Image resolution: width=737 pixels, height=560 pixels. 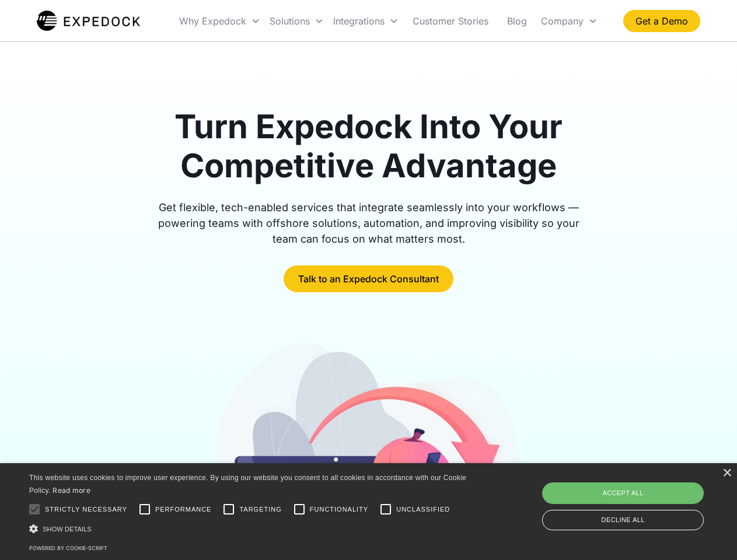 I want to click on a: Powered by cookie-script, so click(x=68, y=548).